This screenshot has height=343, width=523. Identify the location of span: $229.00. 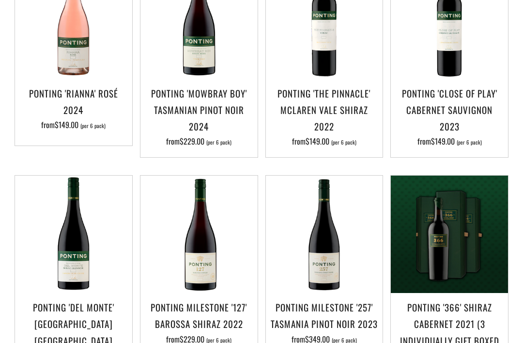
(192, 141).